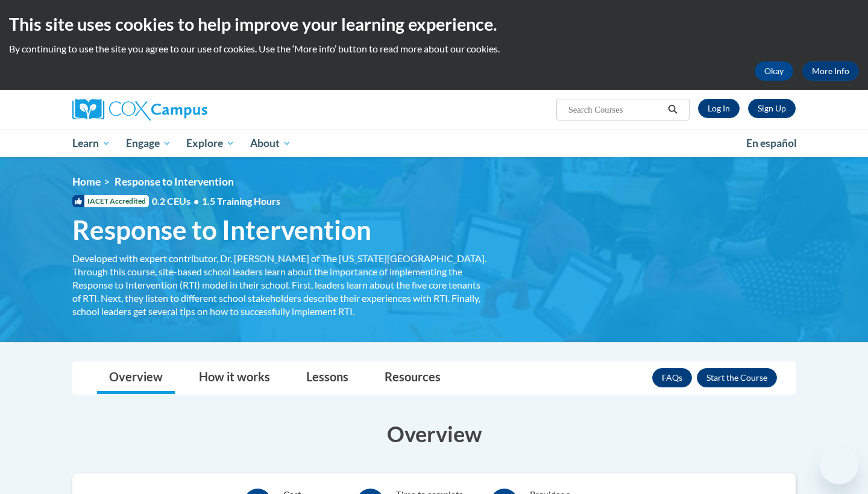 The height and width of the screenshot is (494, 868). Describe the element at coordinates (86, 181) in the screenshot. I see `a: Home` at that location.